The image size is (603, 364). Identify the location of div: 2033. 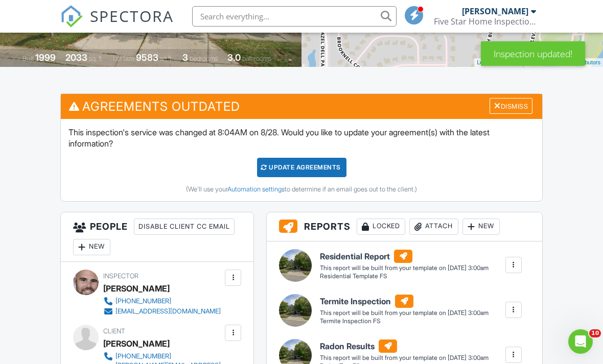
(76, 57).